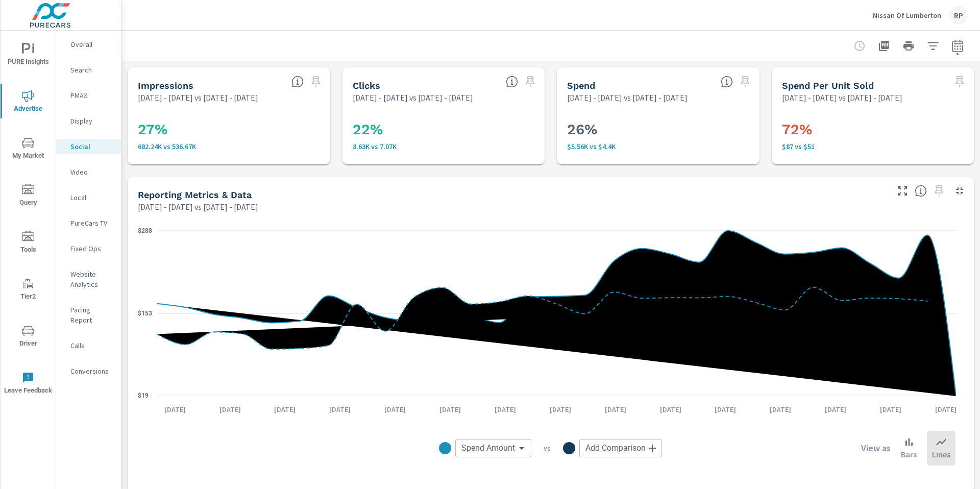 The height and width of the screenshot is (489, 980). Describe the element at coordinates (145, 231) in the screenshot. I see `text: $288` at that location.